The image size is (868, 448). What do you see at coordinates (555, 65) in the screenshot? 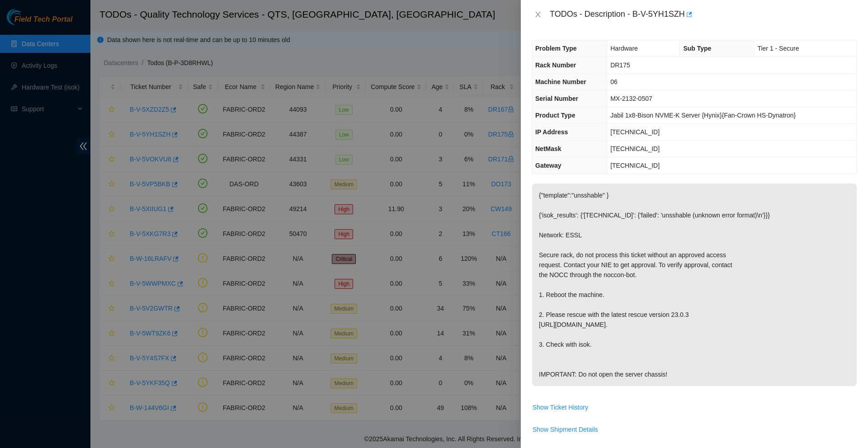
I see `span: Rack Number` at bounding box center [555, 65].